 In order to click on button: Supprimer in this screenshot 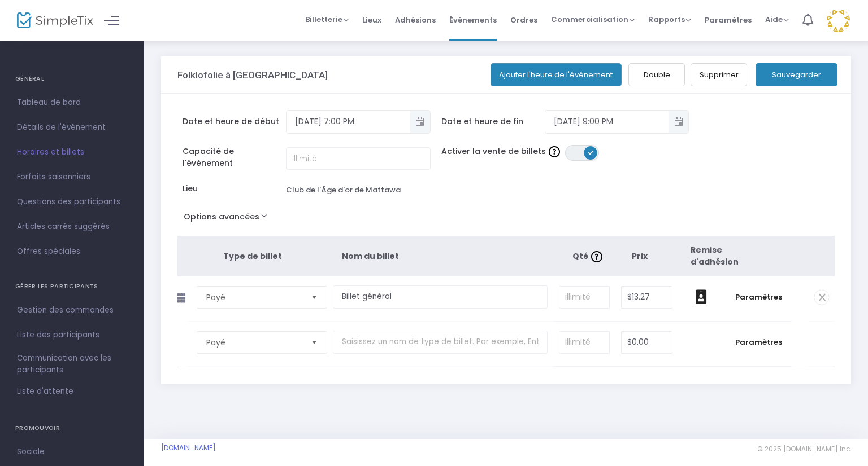, I will do `click(719, 74)`.